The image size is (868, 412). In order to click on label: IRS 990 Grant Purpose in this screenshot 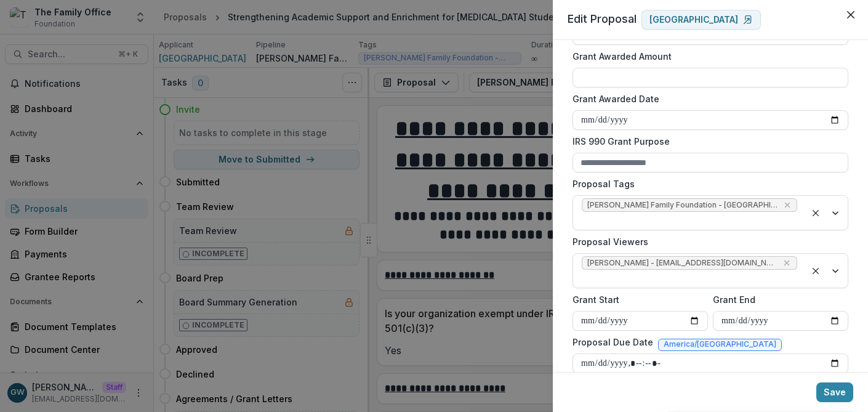, I will do `click(706, 141)`.